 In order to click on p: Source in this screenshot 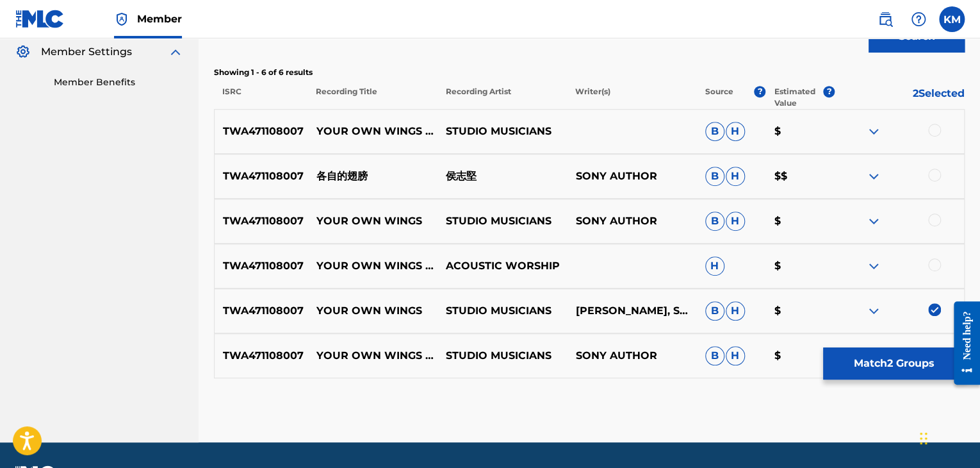, I will do `click(720, 97)`.